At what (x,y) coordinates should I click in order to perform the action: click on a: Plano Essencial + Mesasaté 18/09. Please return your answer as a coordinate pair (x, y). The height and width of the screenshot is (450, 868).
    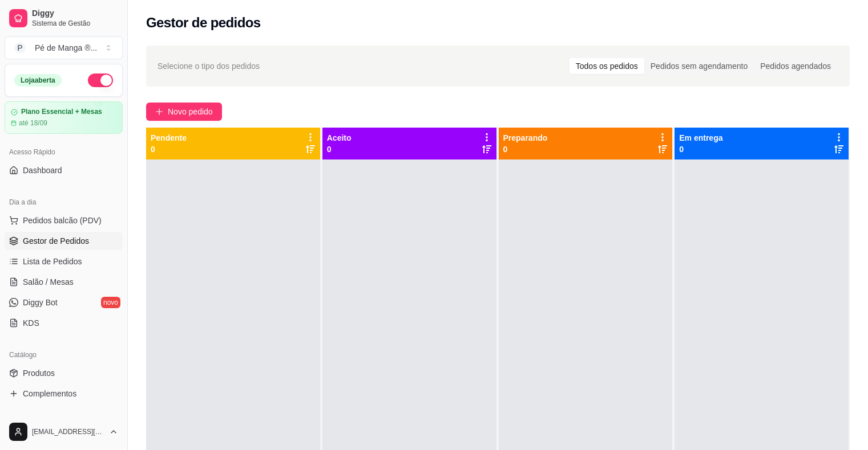
    Looking at the image, I should click on (63, 117).